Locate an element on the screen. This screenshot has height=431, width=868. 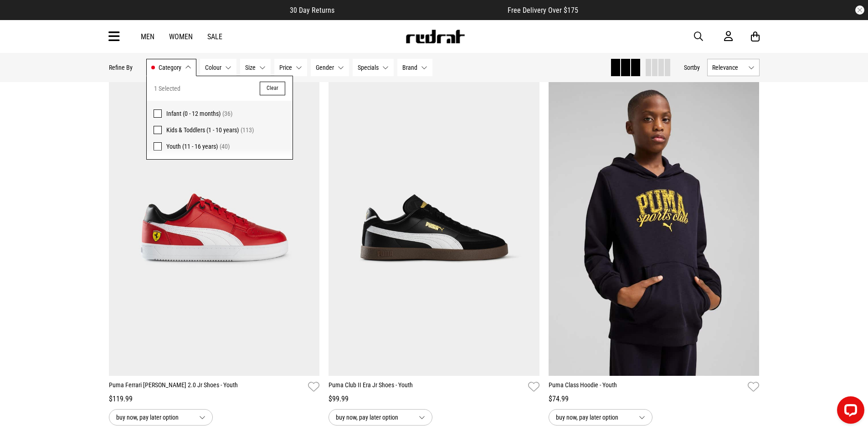
a: Puma Class Hoodie - Youth is located at coordinates (647, 386).